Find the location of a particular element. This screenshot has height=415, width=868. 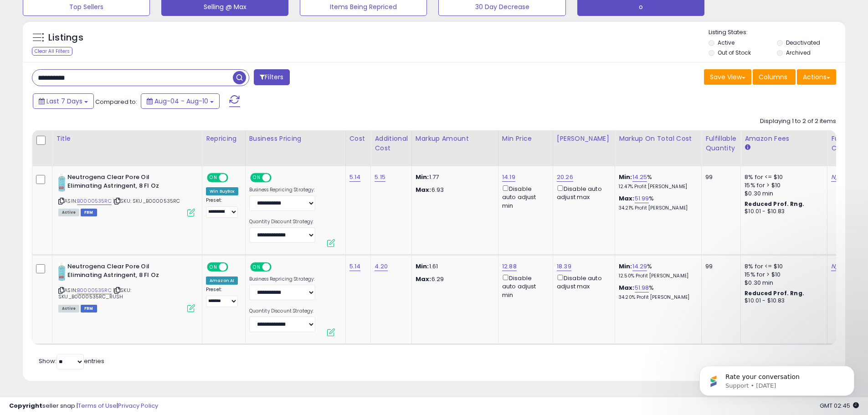

a: 20.26 is located at coordinates (565, 177).